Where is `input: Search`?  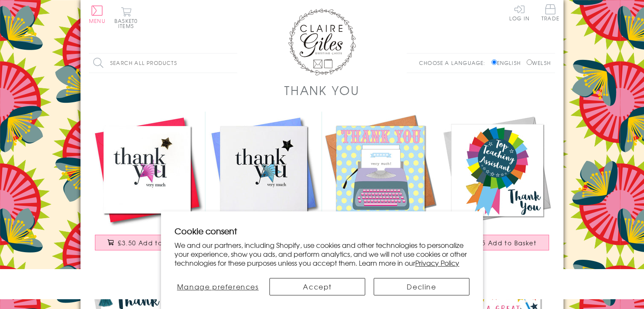 input: Search is located at coordinates (233, 63).